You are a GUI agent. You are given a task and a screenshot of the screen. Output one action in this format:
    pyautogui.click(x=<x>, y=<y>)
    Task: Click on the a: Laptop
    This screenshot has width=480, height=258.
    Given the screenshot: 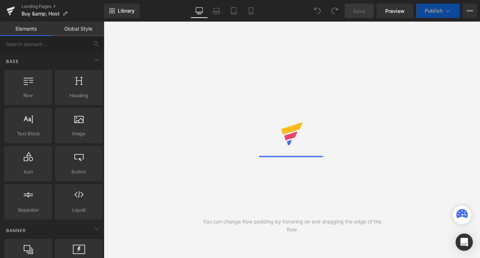 What is the action you would take?
    pyautogui.click(x=217, y=11)
    